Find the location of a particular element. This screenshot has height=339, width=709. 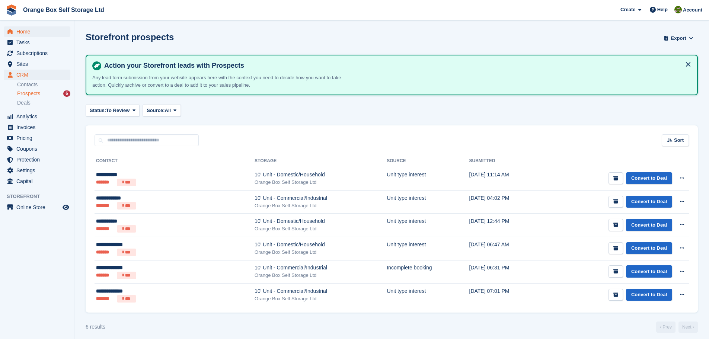

span: Account is located at coordinates (693, 10).